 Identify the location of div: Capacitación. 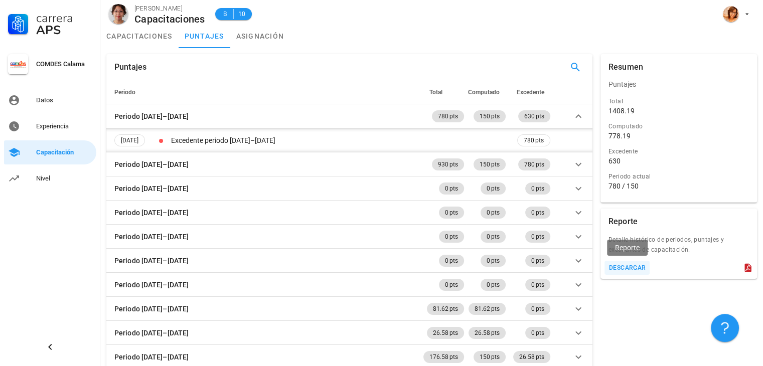
(64, 153).